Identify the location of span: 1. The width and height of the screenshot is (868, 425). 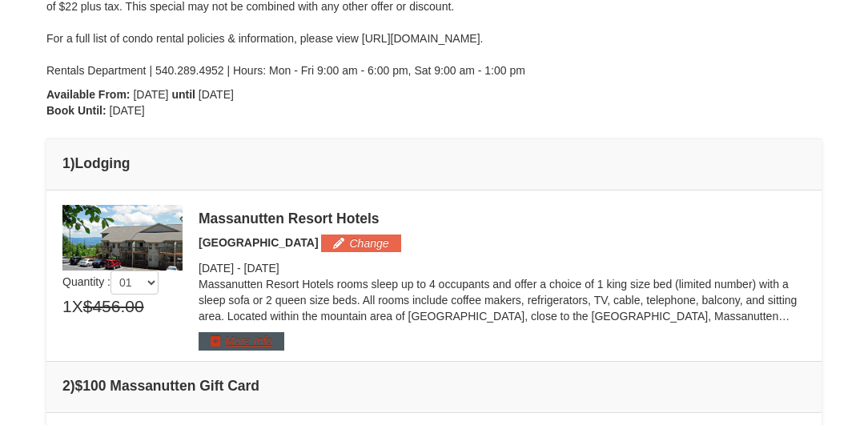
(67, 307).